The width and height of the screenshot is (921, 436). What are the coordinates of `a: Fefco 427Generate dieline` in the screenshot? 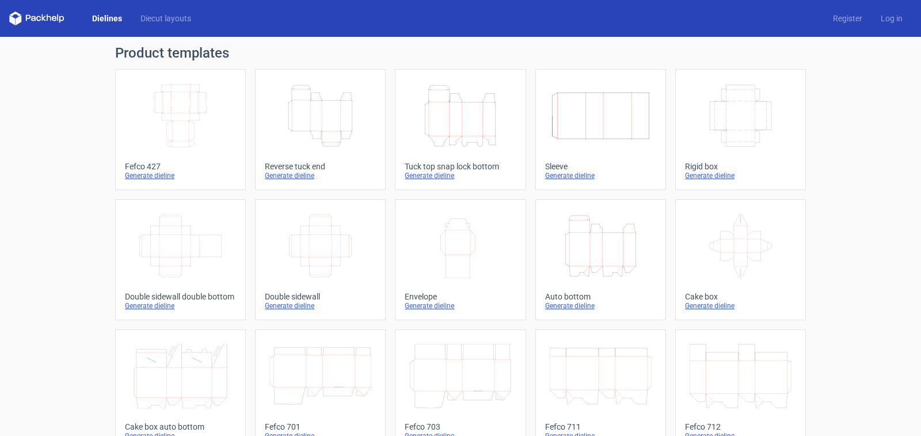 It's located at (180, 130).